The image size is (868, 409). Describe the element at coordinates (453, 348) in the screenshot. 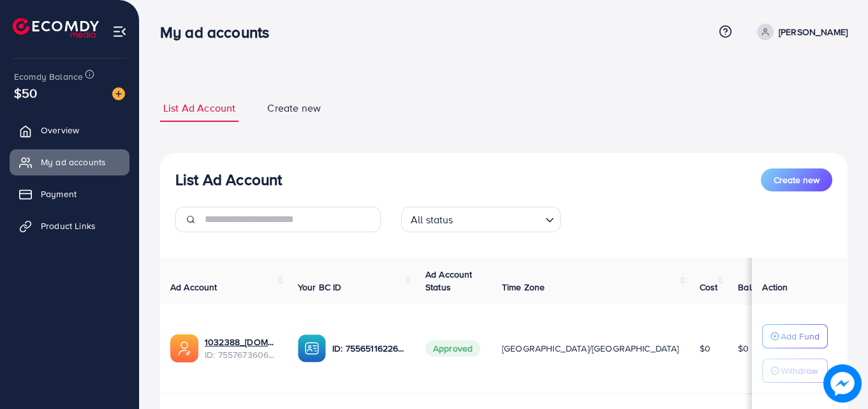

I see `span: Approved` at that location.